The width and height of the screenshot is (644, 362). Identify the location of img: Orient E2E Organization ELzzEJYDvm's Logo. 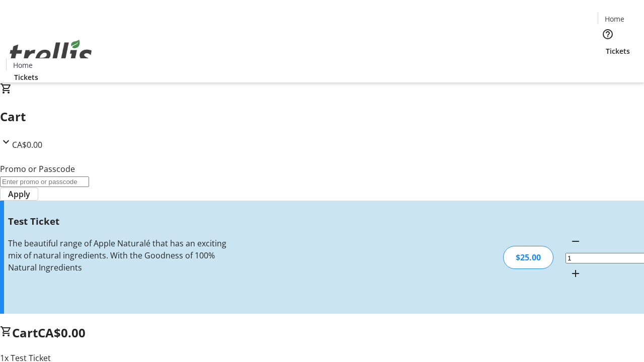
(51, 54).